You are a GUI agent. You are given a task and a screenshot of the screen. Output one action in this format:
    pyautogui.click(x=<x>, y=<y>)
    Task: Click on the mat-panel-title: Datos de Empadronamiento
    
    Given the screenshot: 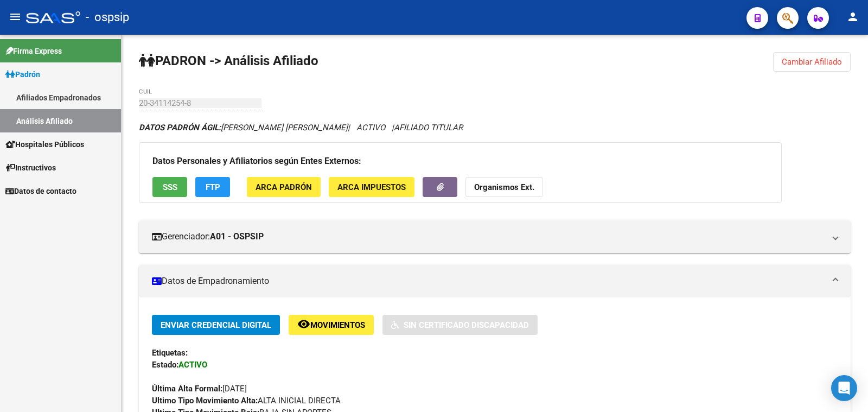 What is the action you would take?
    pyautogui.click(x=488, y=281)
    